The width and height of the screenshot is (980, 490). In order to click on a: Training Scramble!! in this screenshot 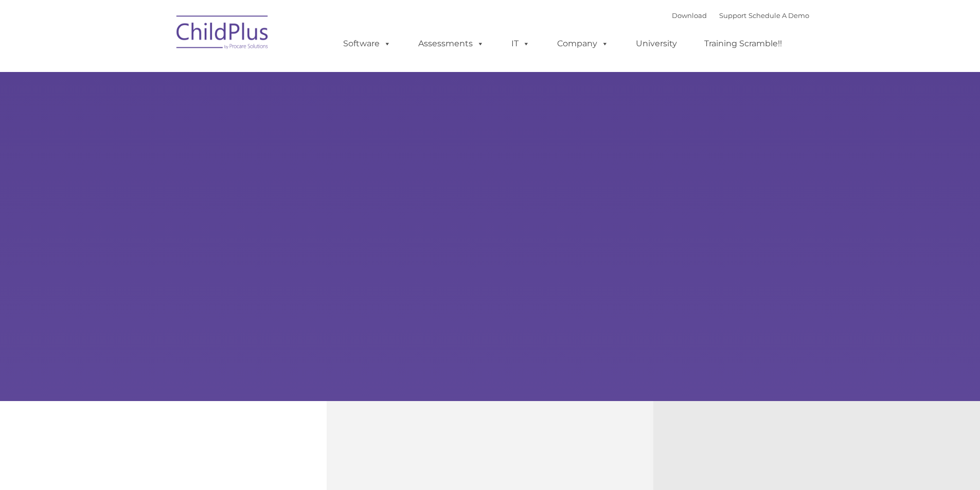, I will do `click(742, 44)`.